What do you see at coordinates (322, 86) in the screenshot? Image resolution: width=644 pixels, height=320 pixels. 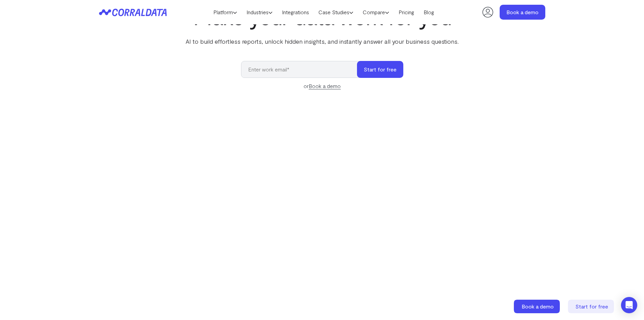 I see `div: or` at bounding box center [322, 86].